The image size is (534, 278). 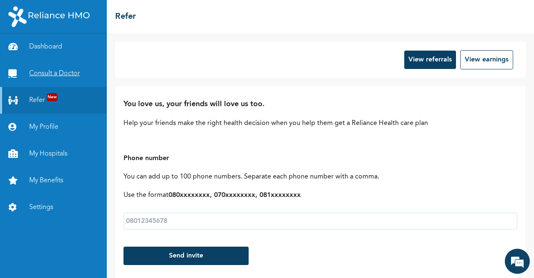 What do you see at coordinates (321, 104) in the screenshot?
I see `h2: You love us, your friends will love us too.` at bounding box center [321, 104].